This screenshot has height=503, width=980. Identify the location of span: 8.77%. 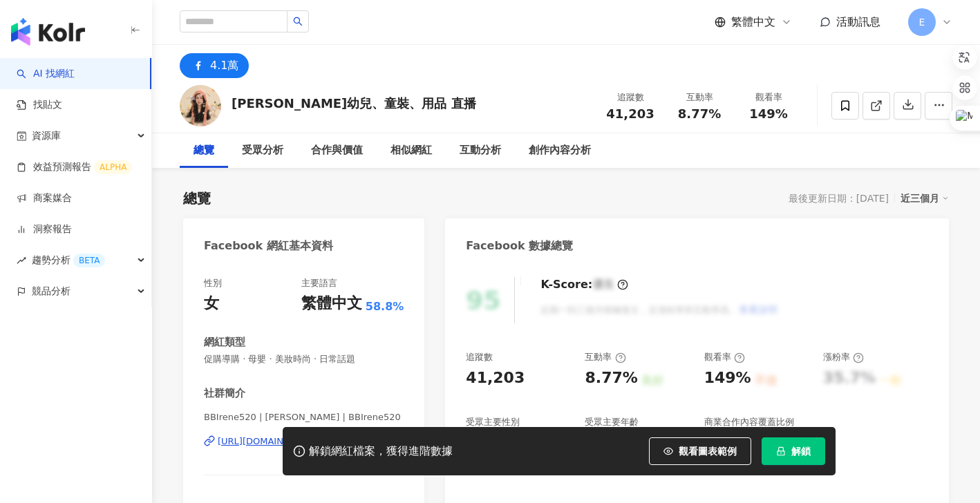
(700, 114).